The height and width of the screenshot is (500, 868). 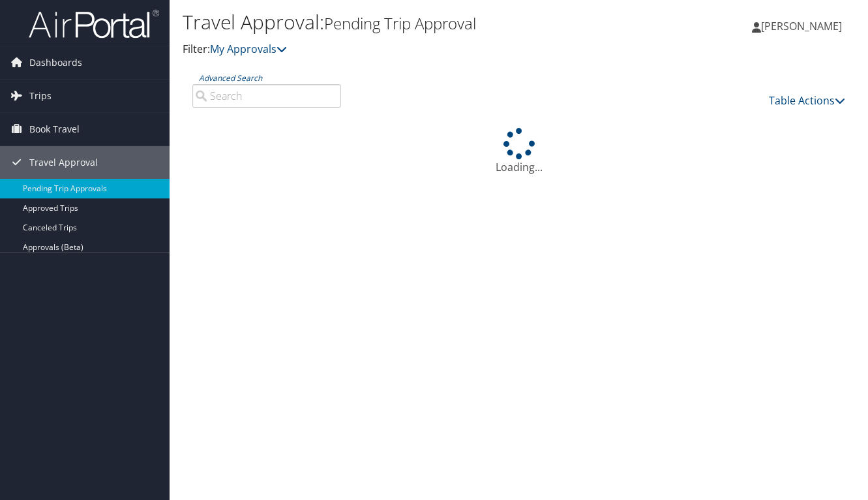 What do you see at coordinates (248, 49) in the screenshot?
I see `a: My Approvals` at bounding box center [248, 49].